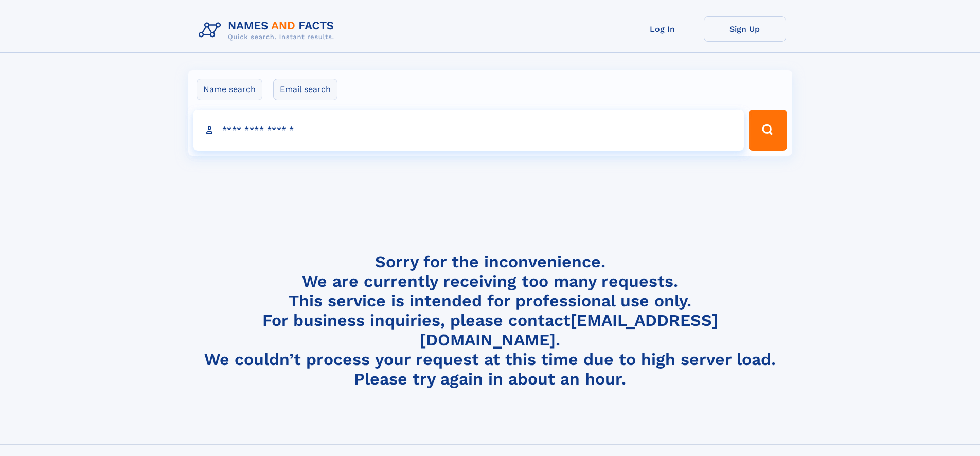 The image size is (980, 456). I want to click on label: Email search, so click(305, 89).